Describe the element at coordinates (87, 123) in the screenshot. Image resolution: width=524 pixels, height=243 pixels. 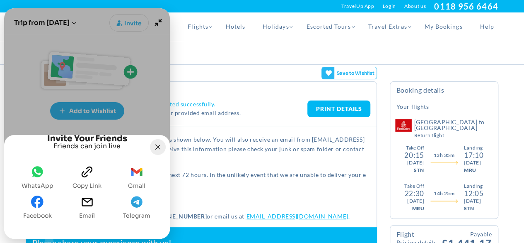
I see `gamitee-draggable-frame: Joyned Window` at that location.